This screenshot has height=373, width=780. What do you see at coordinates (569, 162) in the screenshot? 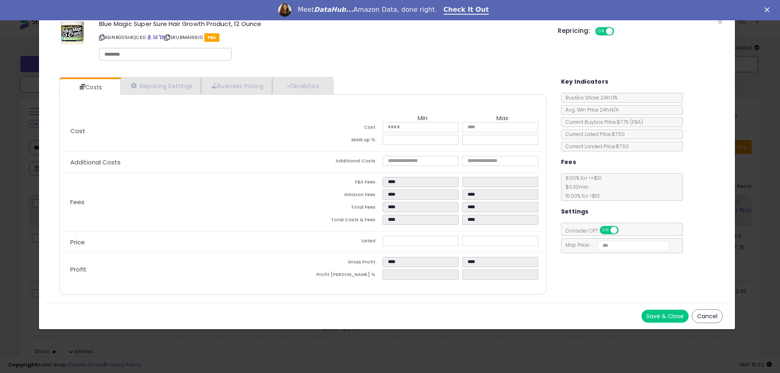
I see `h5: Fees` at bounding box center [569, 162].